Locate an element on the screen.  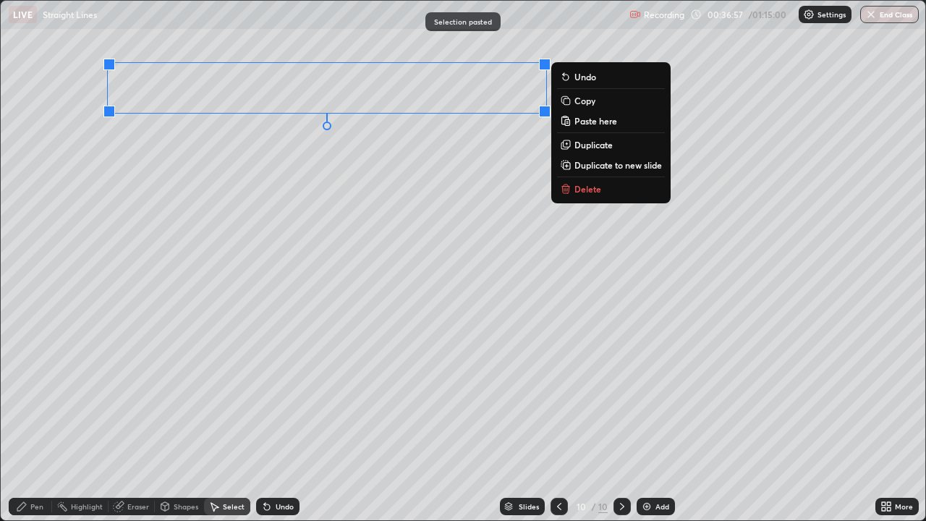
p: LIVE is located at coordinates (22, 14).